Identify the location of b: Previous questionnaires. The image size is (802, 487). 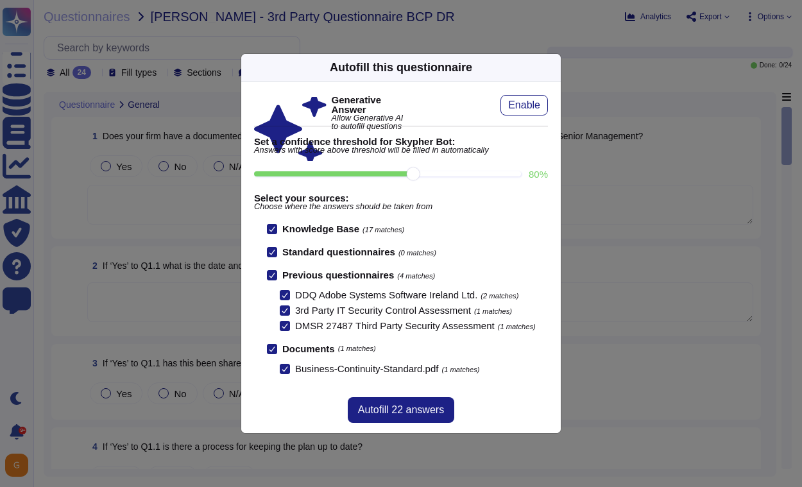
(338, 275).